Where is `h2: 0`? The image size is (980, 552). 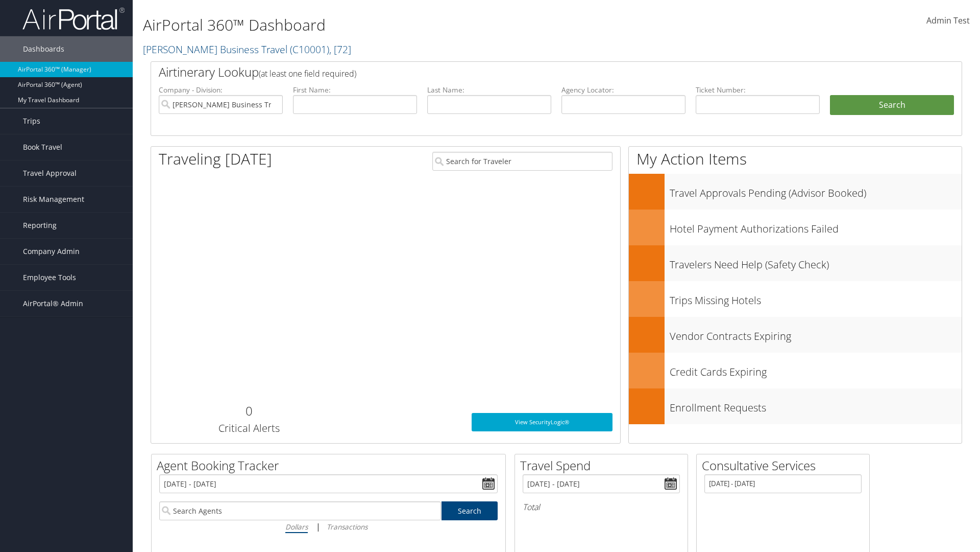 h2: 0 is located at coordinates (248, 411).